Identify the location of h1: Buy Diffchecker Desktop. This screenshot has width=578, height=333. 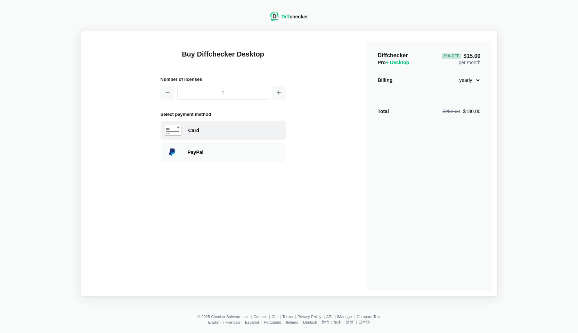
(223, 58).